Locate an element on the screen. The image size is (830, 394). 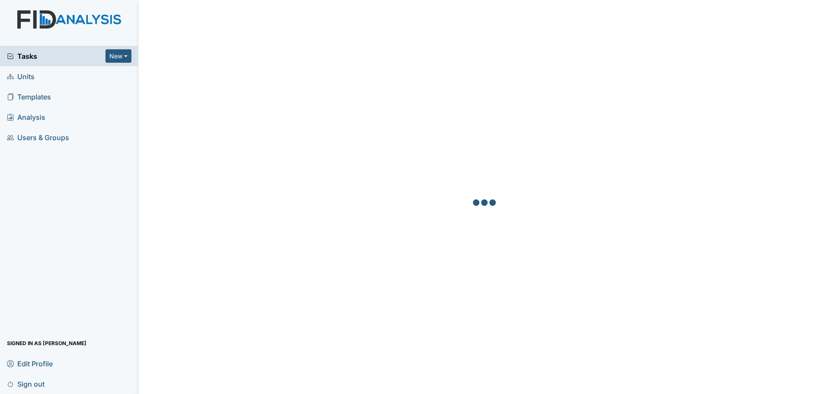
button: New is located at coordinates (118, 56).